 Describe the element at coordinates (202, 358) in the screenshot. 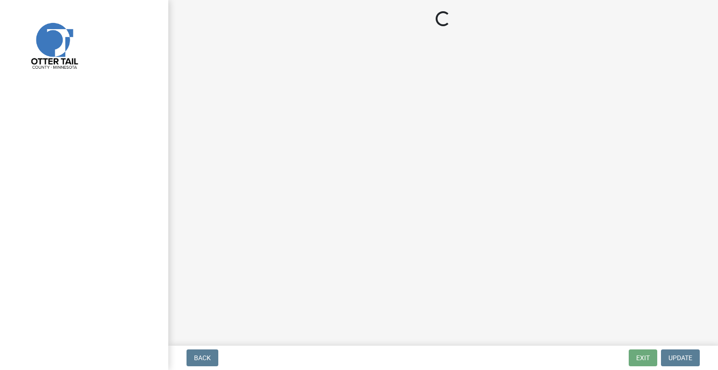

I see `button: Back` at that location.